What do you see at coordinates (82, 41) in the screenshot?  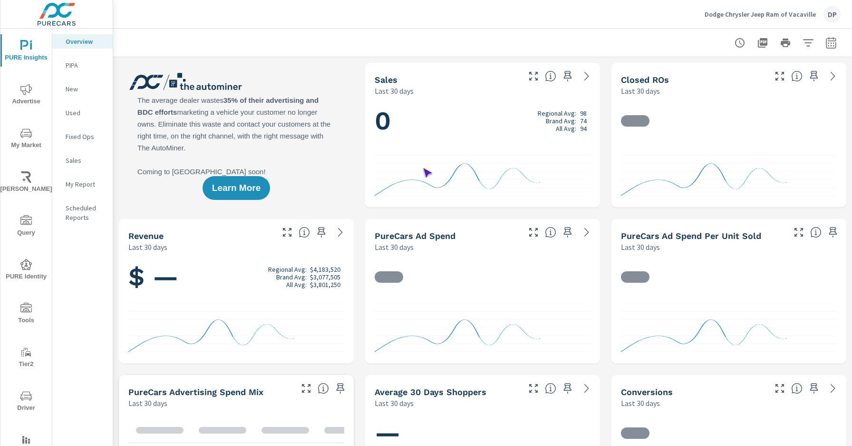 I see `div: Overview` at bounding box center [82, 41].